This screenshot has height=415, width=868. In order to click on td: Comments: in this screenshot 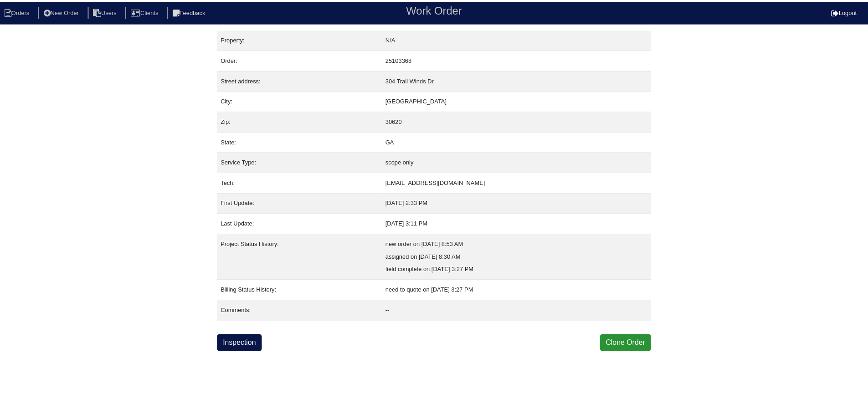, I will do `click(301, 311)`.